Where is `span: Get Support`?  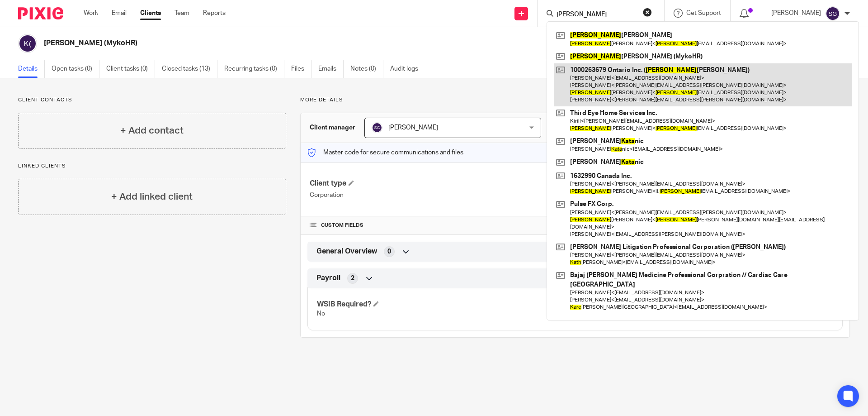 span: Get Support is located at coordinates (703, 13).